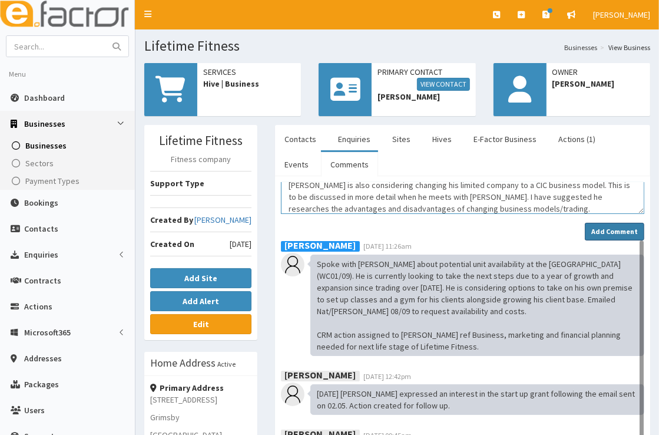 Image resolution: width=659 pixels, height=435 pixels. What do you see at coordinates (354, 139) in the screenshot?
I see `a: Enquiries` at bounding box center [354, 139].